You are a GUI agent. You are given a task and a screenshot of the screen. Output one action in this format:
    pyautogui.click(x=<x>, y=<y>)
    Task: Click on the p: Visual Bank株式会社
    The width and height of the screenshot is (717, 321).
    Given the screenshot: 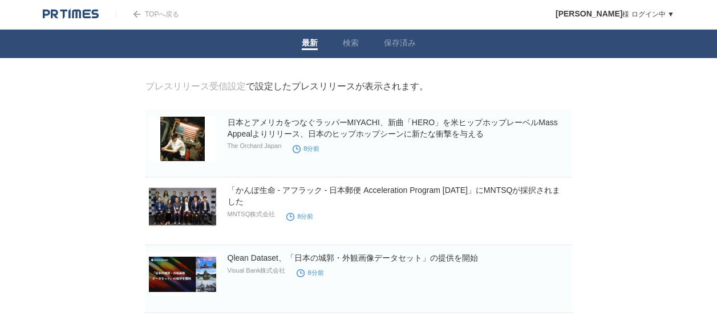 What is the action you would take?
    pyautogui.click(x=257, y=271)
    